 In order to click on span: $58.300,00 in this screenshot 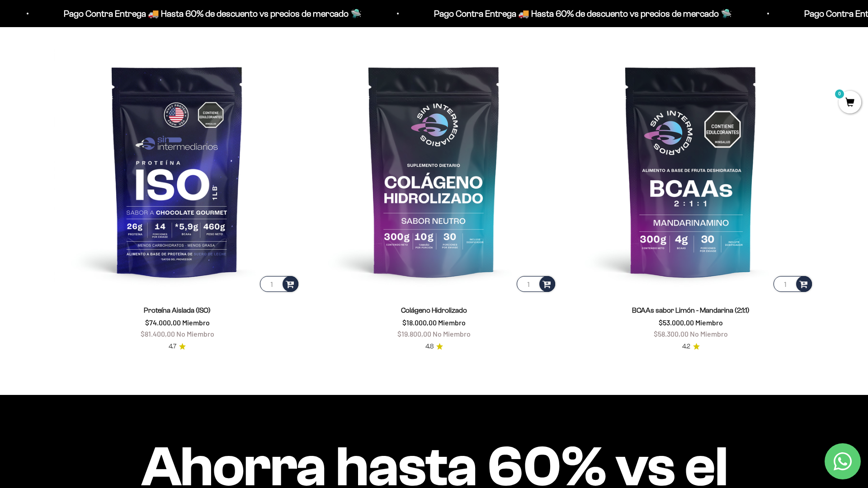, I will do `click(670, 333)`.